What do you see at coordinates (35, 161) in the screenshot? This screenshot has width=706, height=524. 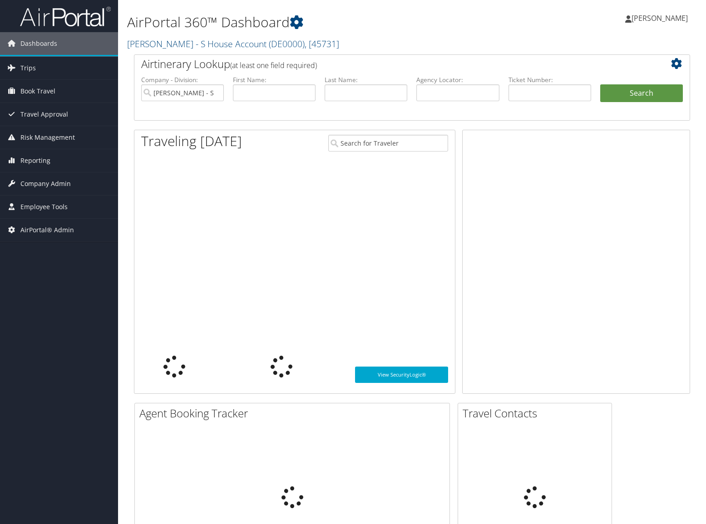 I see `span: Reporting` at bounding box center [35, 161].